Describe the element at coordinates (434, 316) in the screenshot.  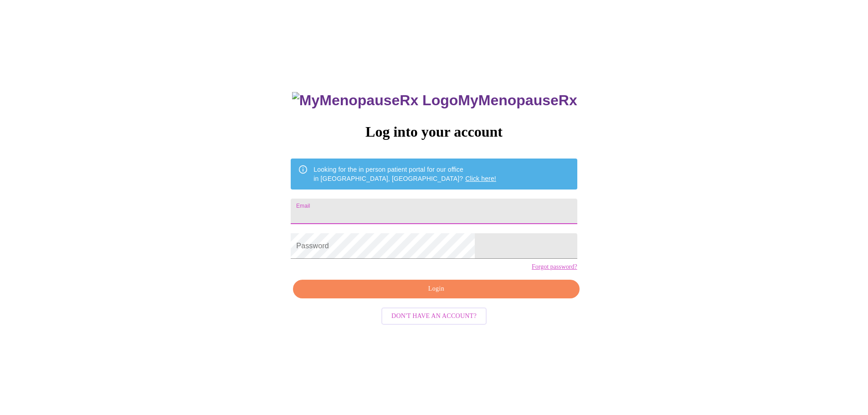
I see `button: Don't have an account?` at that location.